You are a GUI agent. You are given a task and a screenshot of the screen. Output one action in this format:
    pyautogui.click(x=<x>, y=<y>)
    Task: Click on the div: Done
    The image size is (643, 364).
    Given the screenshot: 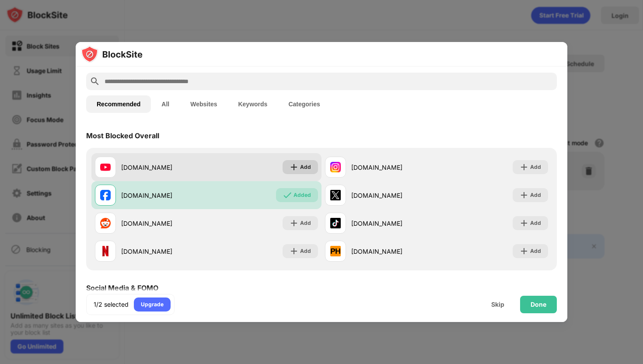 What is the action you would take?
    pyautogui.click(x=538, y=305)
    